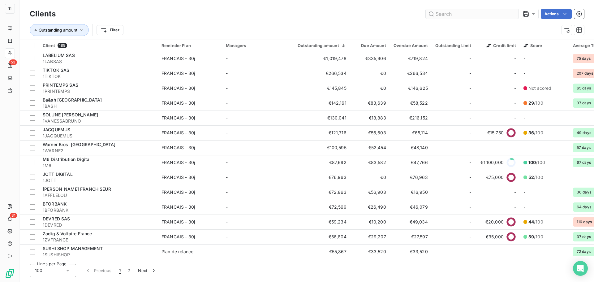 This screenshot has width=594, height=282. Describe the element at coordinates (318, 237) in the screenshot. I see `td: €56,804` at that location.